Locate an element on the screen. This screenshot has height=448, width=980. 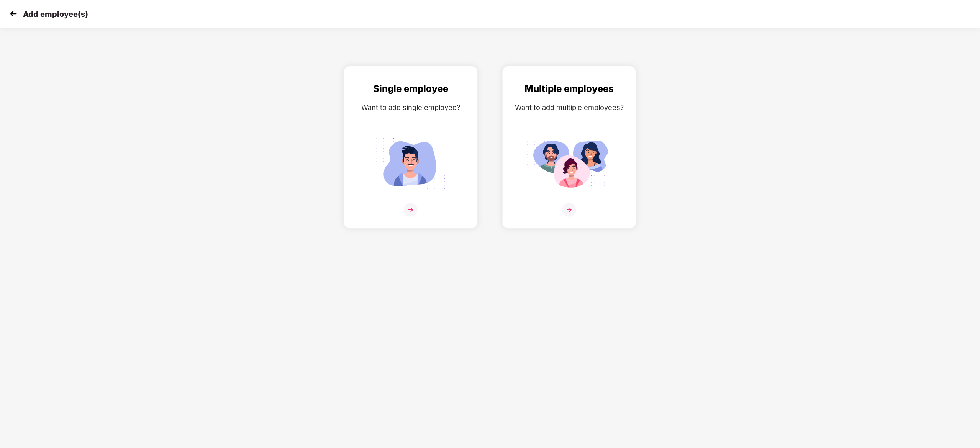
div: Single employee is located at coordinates (410, 89).